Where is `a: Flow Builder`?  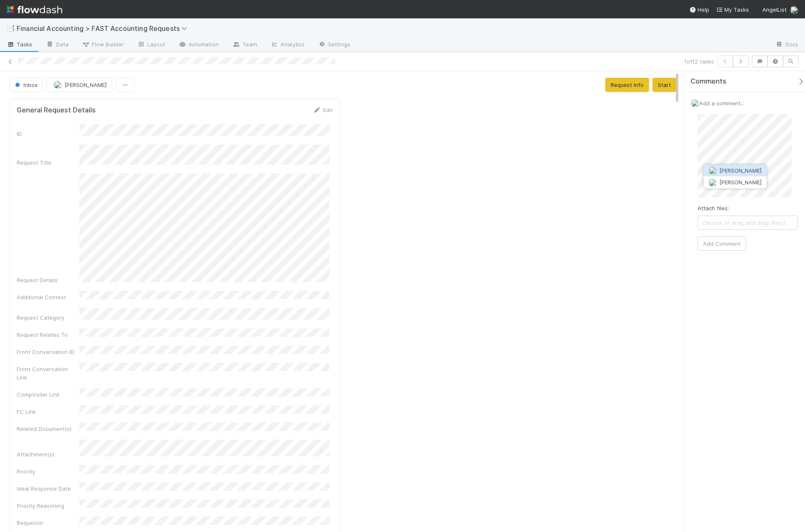 a: Flow Builder is located at coordinates (103, 45).